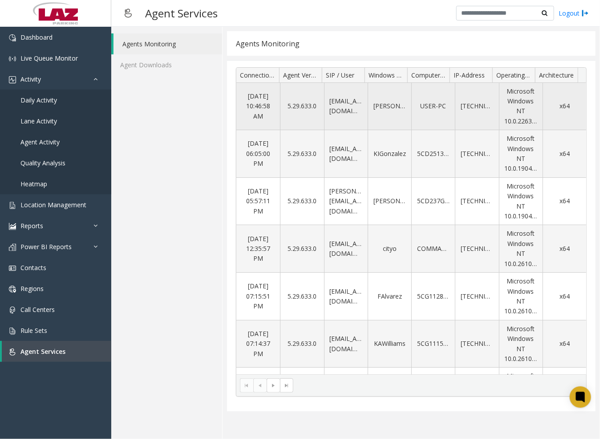  Describe the element at coordinates (433, 391) in the screenshot. I see `td: BZEGFLCU251` at that location.